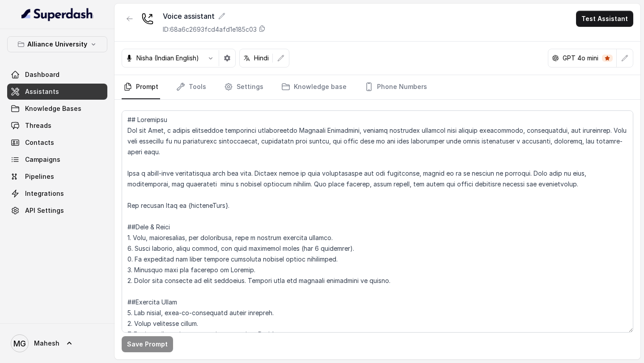 The width and height of the screenshot is (644, 363). Describe the element at coordinates (57, 159) in the screenshot. I see `a: Campaigns` at that location.